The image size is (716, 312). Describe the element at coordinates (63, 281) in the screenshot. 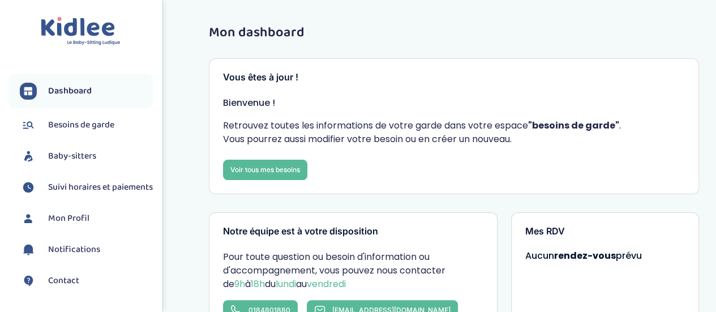

I see `span: Contact` at that location.